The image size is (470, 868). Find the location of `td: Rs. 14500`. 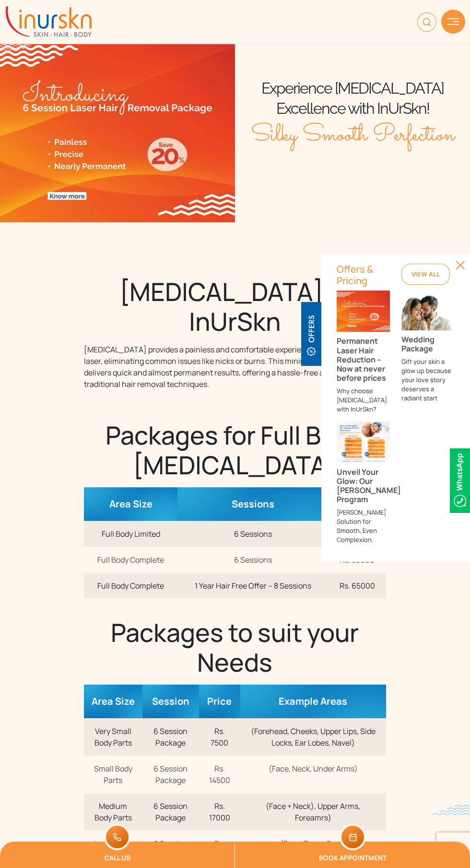

td: Rs. 14500 is located at coordinates (220, 775).